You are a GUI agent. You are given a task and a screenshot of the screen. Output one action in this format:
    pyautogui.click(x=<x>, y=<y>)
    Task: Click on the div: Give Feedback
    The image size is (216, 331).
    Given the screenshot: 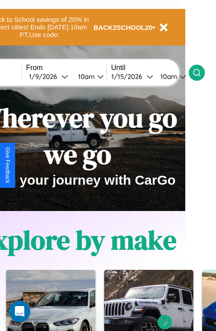 What is the action you would take?
    pyautogui.click(x=8, y=165)
    